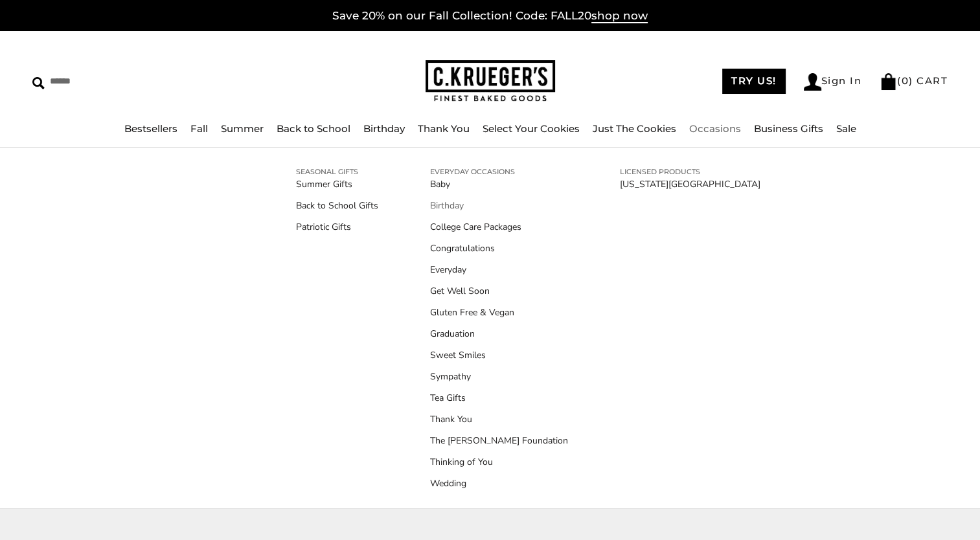  I want to click on a: Thinking of You, so click(499, 462).